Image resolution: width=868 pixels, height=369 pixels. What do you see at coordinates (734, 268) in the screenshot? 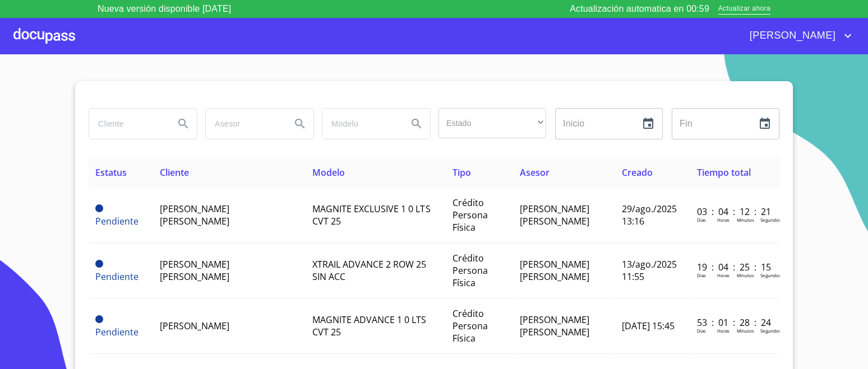
I see `p: 19 : 04 : 25 : 15` at bounding box center [734, 268].